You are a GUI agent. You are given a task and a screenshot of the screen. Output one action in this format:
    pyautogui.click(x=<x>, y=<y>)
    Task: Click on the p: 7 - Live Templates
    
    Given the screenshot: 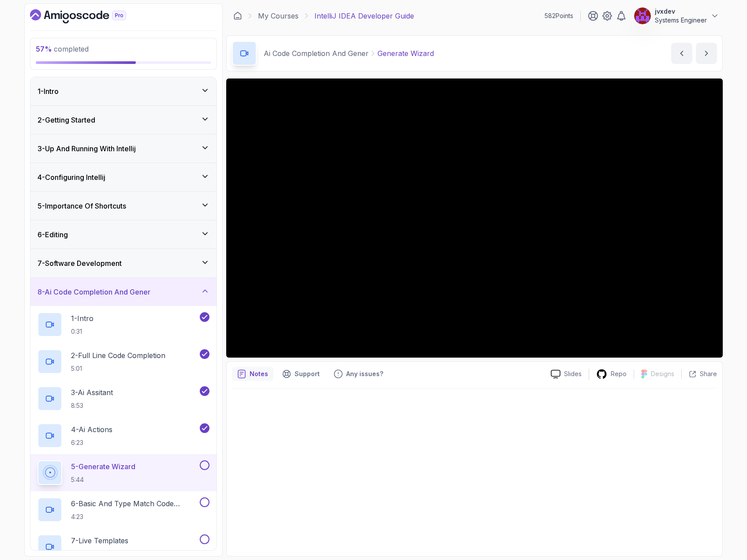 What is the action you would take?
    pyautogui.click(x=100, y=541)
    